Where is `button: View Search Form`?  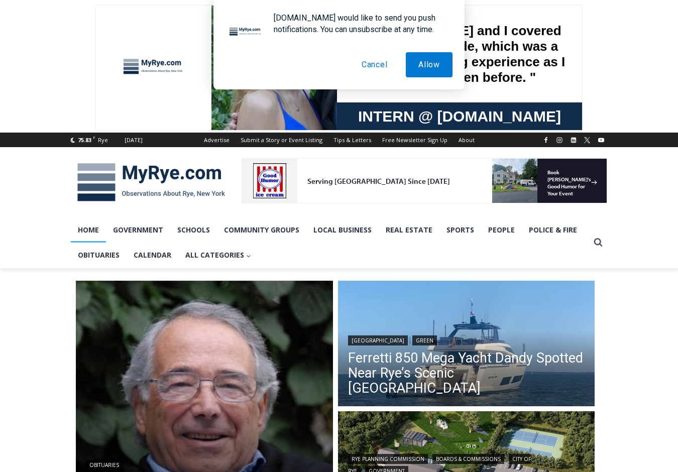
button: View Search Form is located at coordinates (598, 243).